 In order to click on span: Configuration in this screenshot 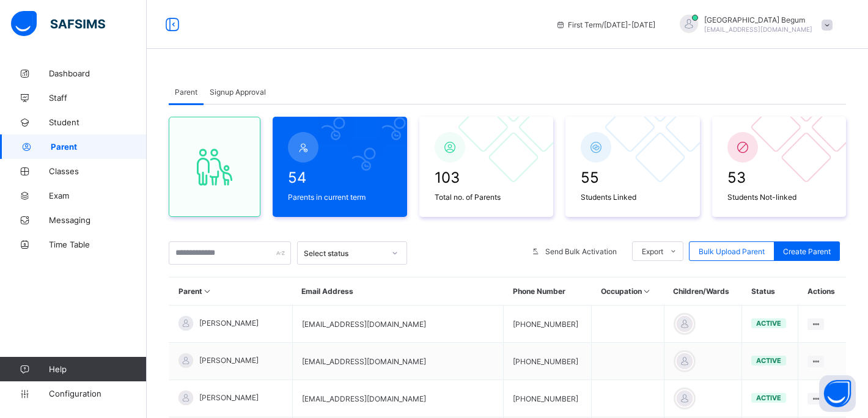, I will do `click(98, 394)`.